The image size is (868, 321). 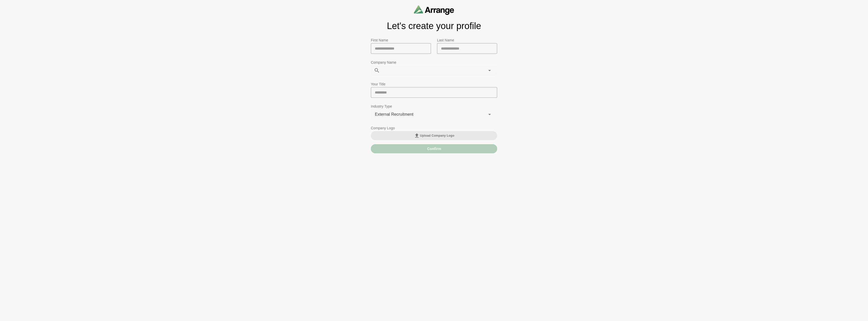 I want to click on p: Company Name, so click(x=434, y=62).